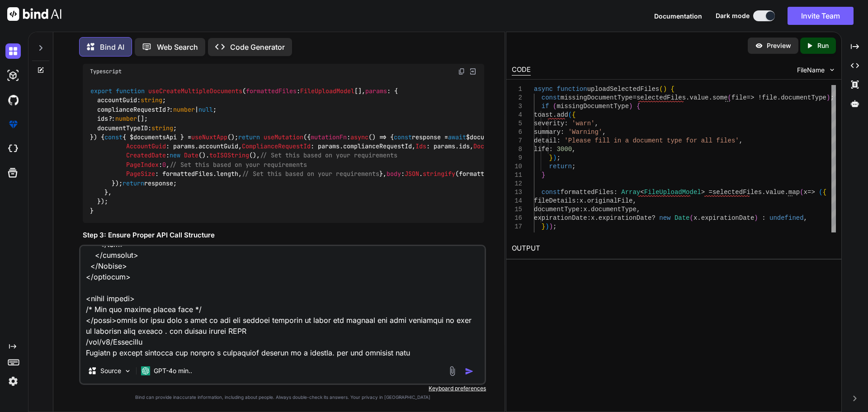 The image size is (868, 412). Describe the element at coordinates (152, 100) in the screenshot. I see `span: string` at that location.